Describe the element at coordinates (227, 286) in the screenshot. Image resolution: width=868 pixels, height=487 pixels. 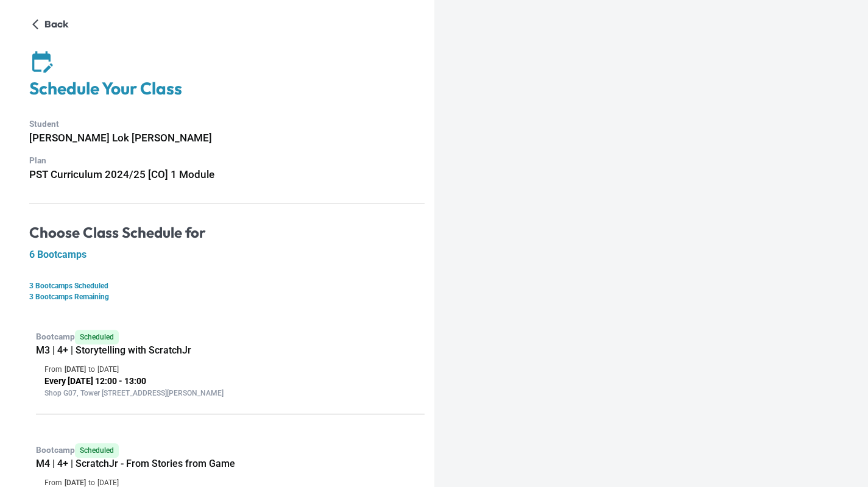
I see `p: 3 Bootcamps Scheduled` at that location.